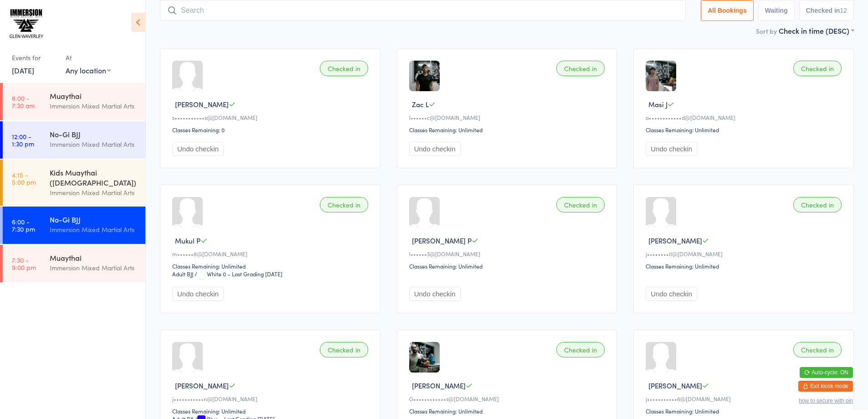 Image resolution: width=868 pixels, height=419 pixels. I want to click on span: Zac L, so click(420, 104).